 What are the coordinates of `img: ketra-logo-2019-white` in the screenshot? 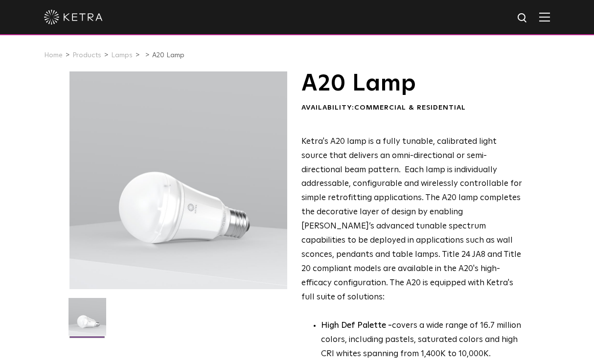 It's located at (74, 17).